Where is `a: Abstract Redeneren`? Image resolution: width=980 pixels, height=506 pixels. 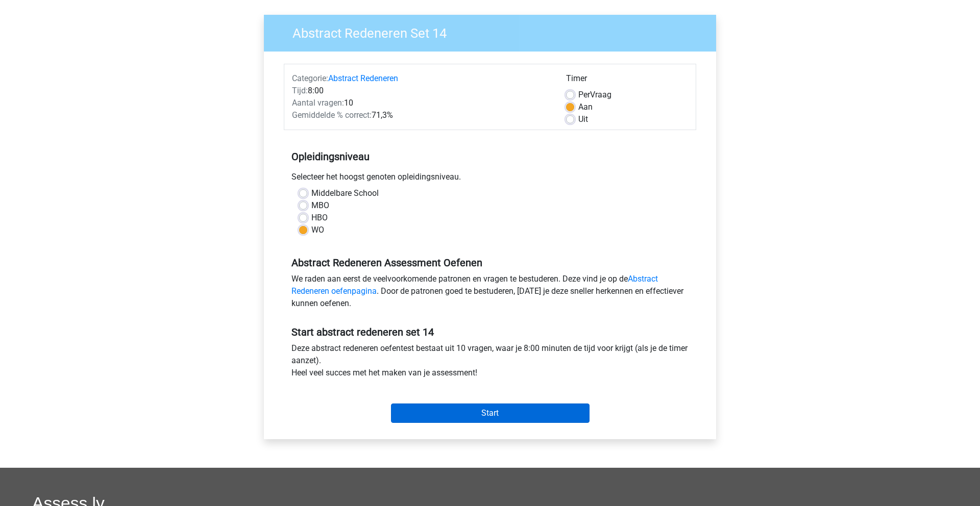
a: Abstract Redeneren is located at coordinates (363, 78).